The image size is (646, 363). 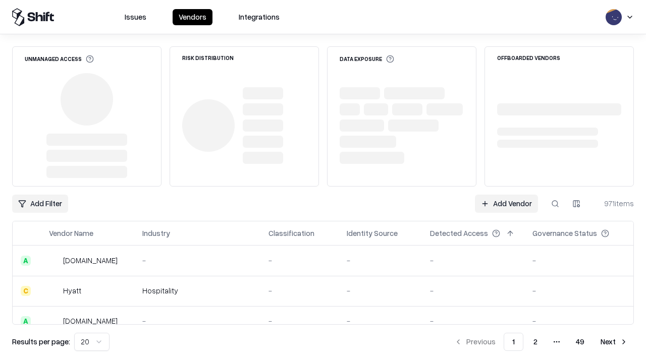 I want to click on img: Hyatt, so click(x=54, y=291).